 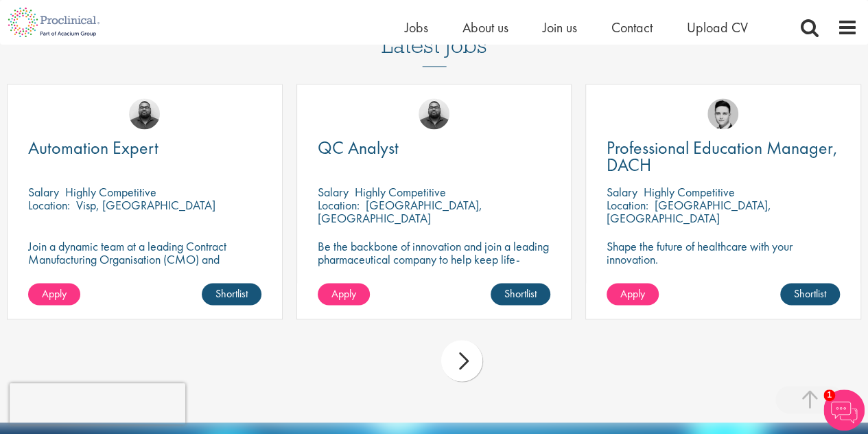 What do you see at coordinates (485, 28) in the screenshot?
I see `span: About us` at bounding box center [485, 28].